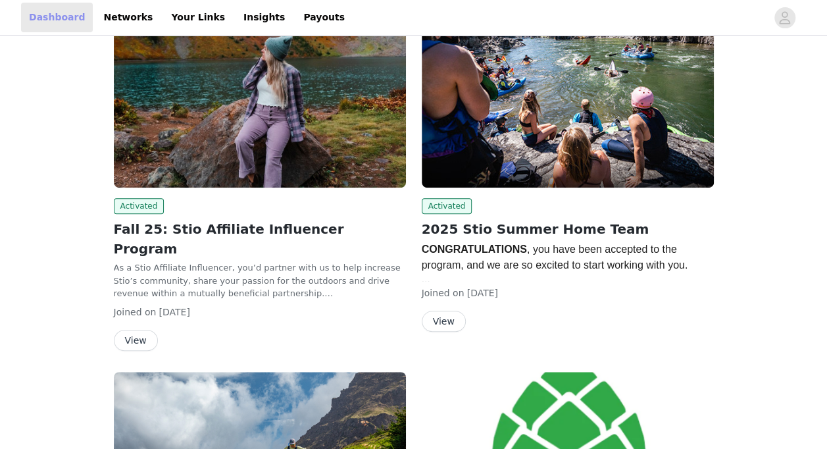  I want to click on a: Your Links, so click(198, 17).